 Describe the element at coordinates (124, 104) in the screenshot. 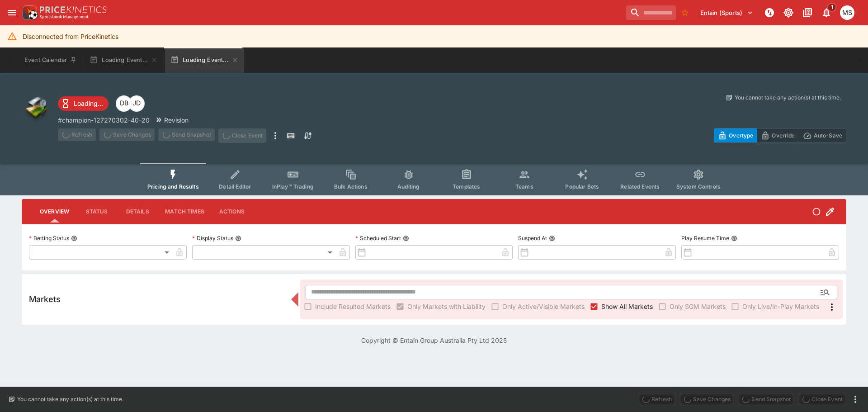

I see `div: Dylan Brown` at that location.